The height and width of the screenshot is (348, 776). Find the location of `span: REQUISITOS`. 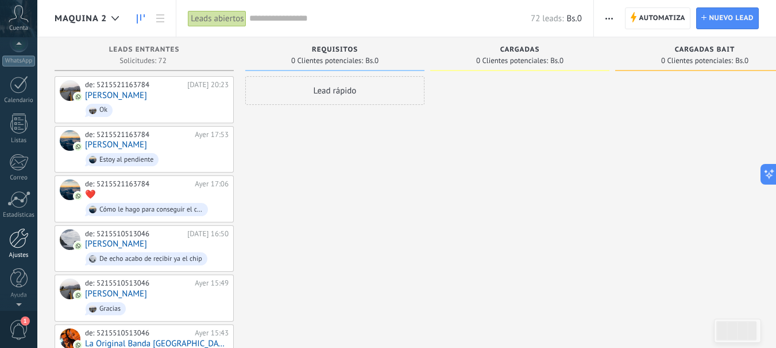

span: REQUISITOS is located at coordinates (335, 50).